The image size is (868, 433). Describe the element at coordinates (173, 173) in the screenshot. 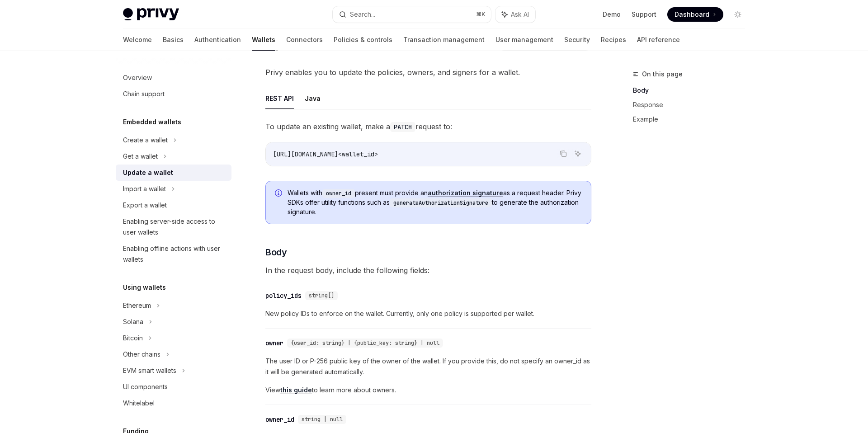

I see `a: Update a wallet` at that location.